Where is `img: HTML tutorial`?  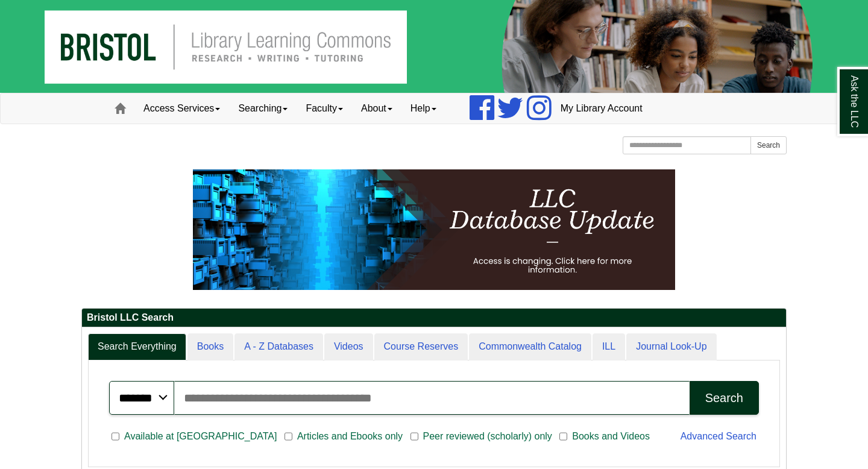
img: HTML tutorial is located at coordinates (434, 230).